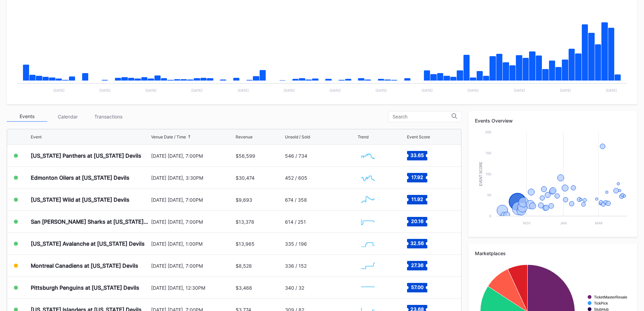 This screenshot has height=311, width=644. What do you see at coordinates (417, 221) in the screenshot?
I see `text: 20.16` at bounding box center [417, 221].